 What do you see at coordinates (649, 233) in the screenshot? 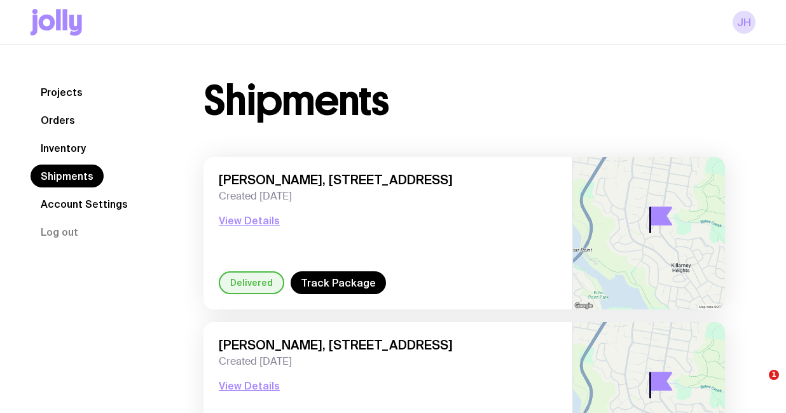
I see `img: staticmap` at bounding box center [649, 233].